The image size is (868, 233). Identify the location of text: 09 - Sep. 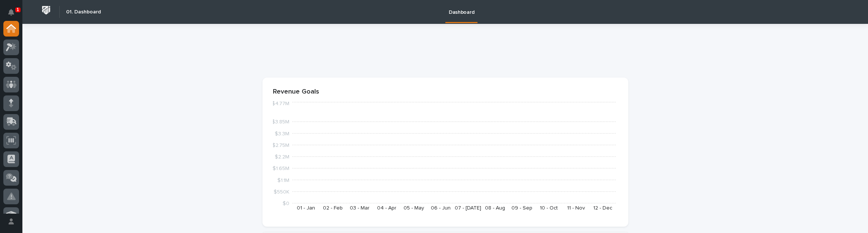
(521, 208).